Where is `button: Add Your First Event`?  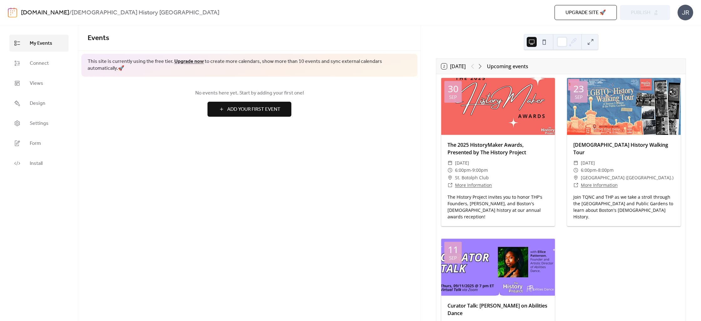
button: Add Your First Event is located at coordinates (250, 109).